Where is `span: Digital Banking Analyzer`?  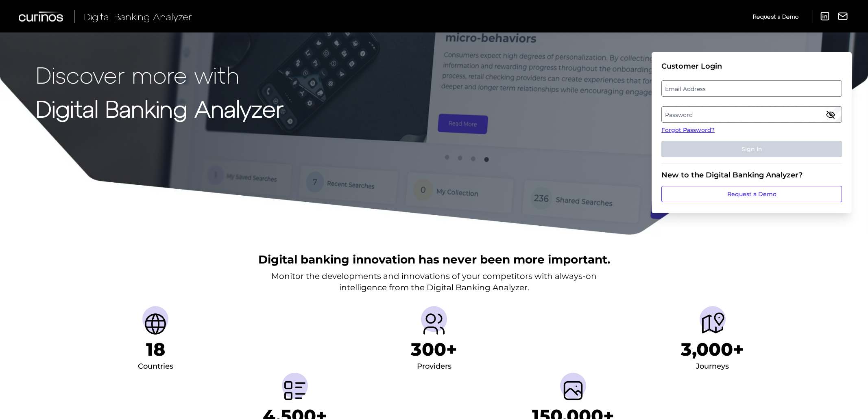
span: Digital Banking Analyzer is located at coordinates (138, 16).